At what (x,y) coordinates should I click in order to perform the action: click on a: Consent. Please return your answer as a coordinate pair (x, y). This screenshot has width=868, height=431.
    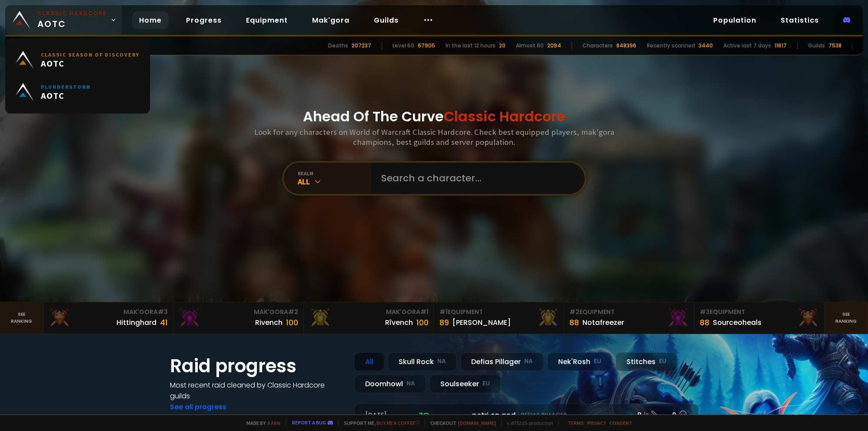
    Looking at the image, I should click on (621, 423).